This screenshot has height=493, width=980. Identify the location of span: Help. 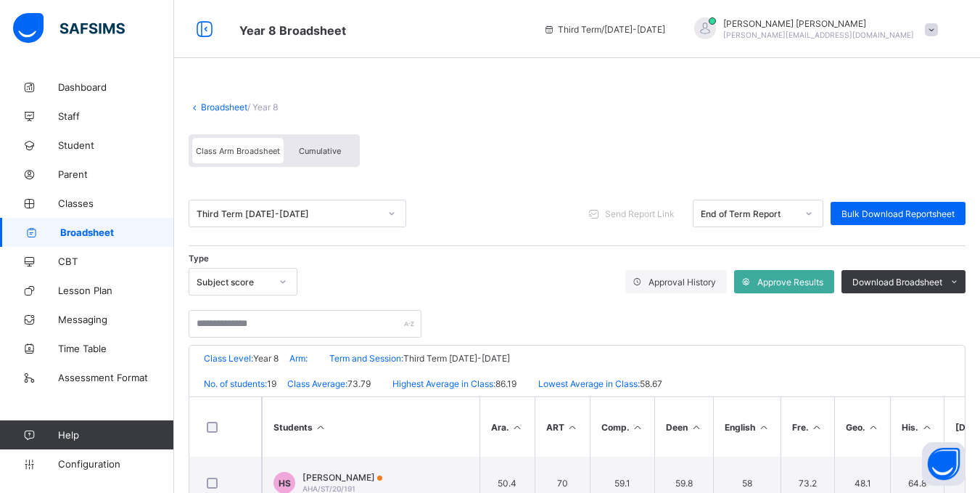
(115, 435).